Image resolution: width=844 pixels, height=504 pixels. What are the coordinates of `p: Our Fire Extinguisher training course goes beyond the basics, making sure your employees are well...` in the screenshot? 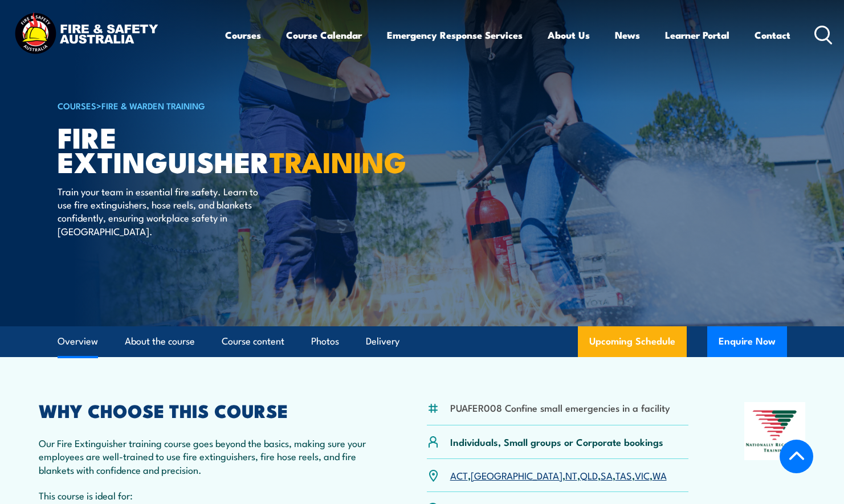 It's located at (206, 457).